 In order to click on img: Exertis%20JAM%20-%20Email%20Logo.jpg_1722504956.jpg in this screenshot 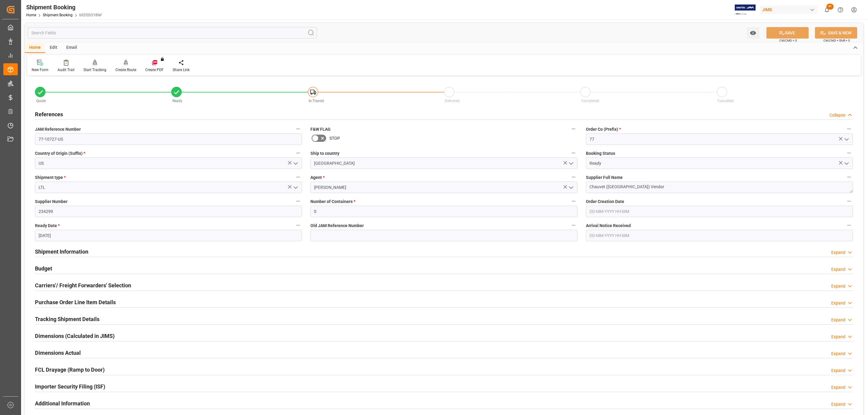, I will do `click(745, 9)`.